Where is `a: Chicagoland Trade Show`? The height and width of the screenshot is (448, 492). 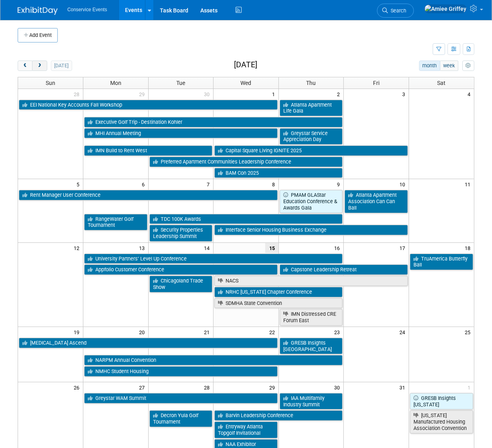 a: Chicagoland Trade Show is located at coordinates (181, 284).